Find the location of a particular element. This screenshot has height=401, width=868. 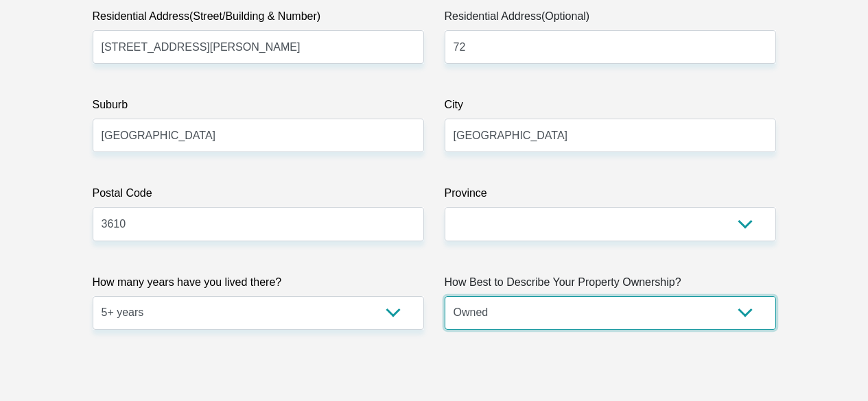

label: Postal Code is located at coordinates (258, 196).